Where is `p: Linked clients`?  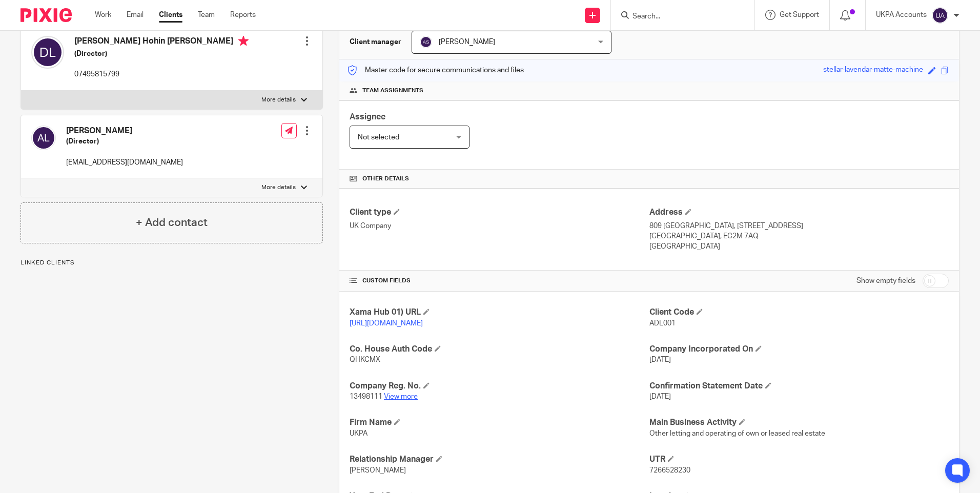 p: Linked clients is located at coordinates (172, 263).